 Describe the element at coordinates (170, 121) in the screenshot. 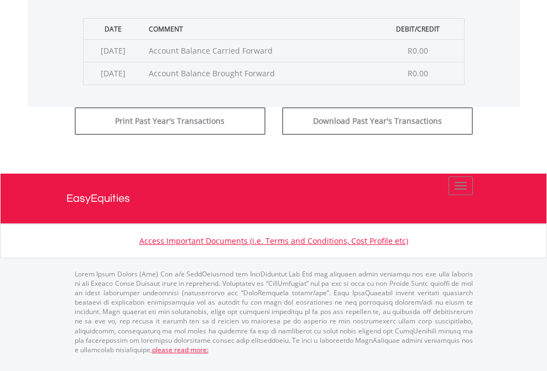

I see `button: Print Past Year's Transactions` at that location.